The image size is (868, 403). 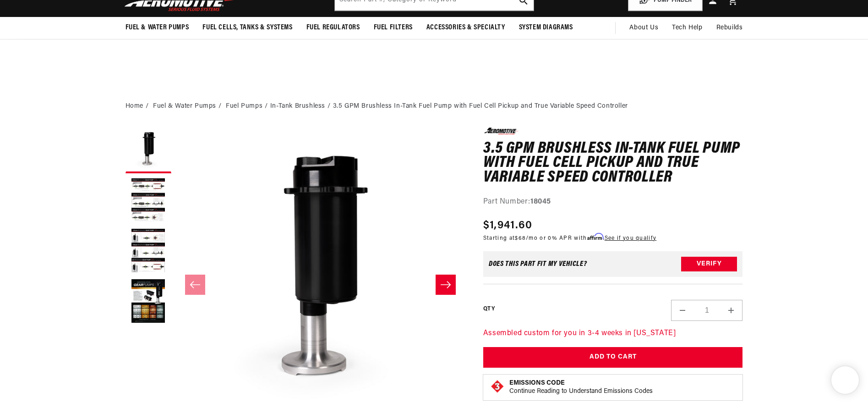 What do you see at coordinates (508, 225) in the screenshot?
I see `span: $1,941.60` at bounding box center [508, 225].